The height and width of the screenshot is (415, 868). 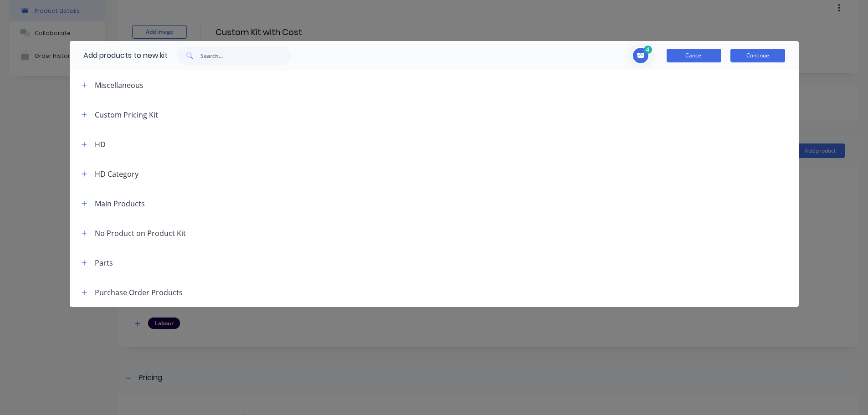 I want to click on button: Continue, so click(x=757, y=56).